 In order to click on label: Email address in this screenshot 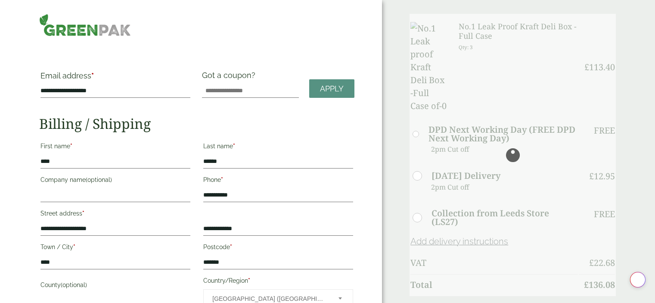, I will do `click(115, 78)`.